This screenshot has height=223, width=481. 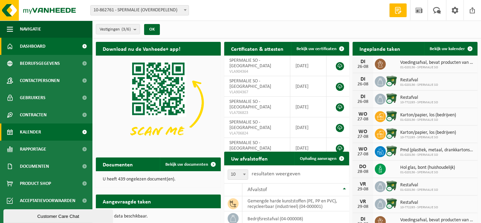 What do you see at coordinates (118, 164) in the screenshot?
I see `h2: Documenten` at bounding box center [118, 164].